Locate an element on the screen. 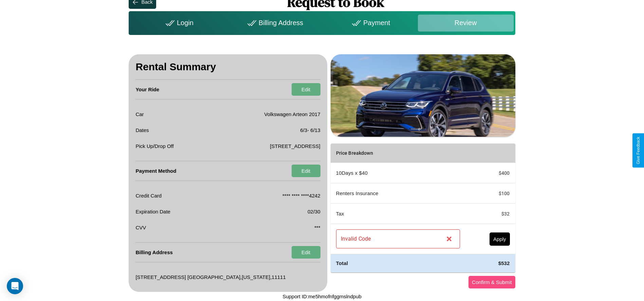 This screenshot has width=644, height=301. div: Billing Address is located at coordinates (274, 23).